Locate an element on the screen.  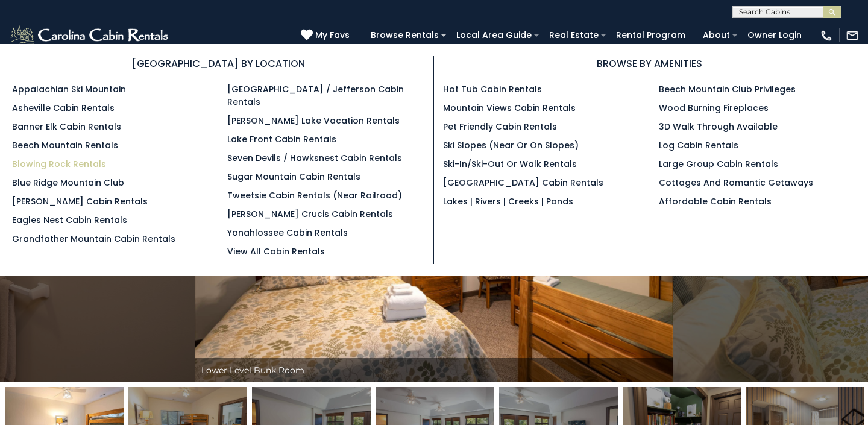
img: White-1-2.png is located at coordinates (90, 36).